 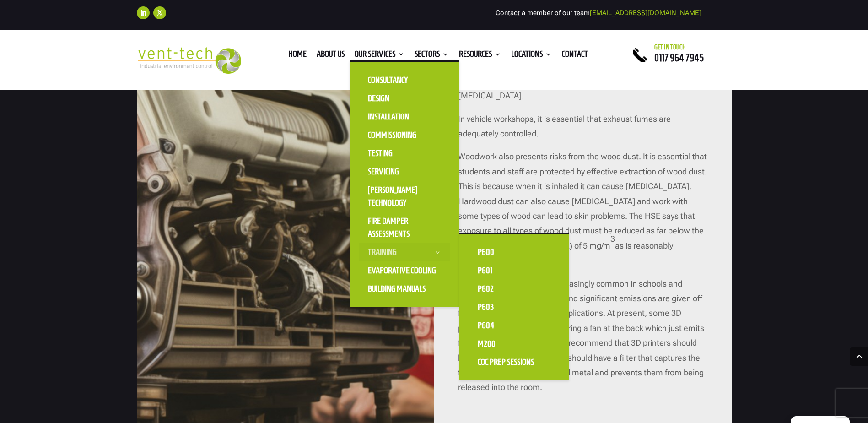 What do you see at coordinates (515, 270) in the screenshot?
I see `a: P601` at bounding box center [515, 270].